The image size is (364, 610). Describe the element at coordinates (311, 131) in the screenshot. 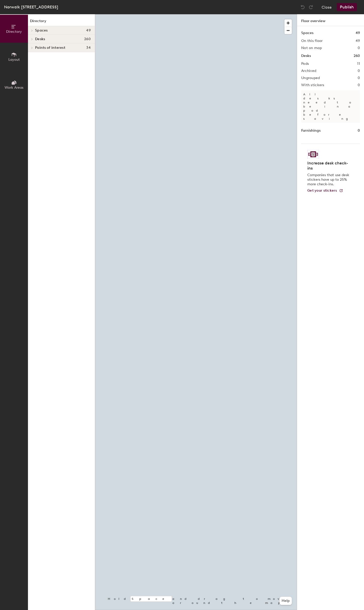

I see `h1: Furnishings` at that location.